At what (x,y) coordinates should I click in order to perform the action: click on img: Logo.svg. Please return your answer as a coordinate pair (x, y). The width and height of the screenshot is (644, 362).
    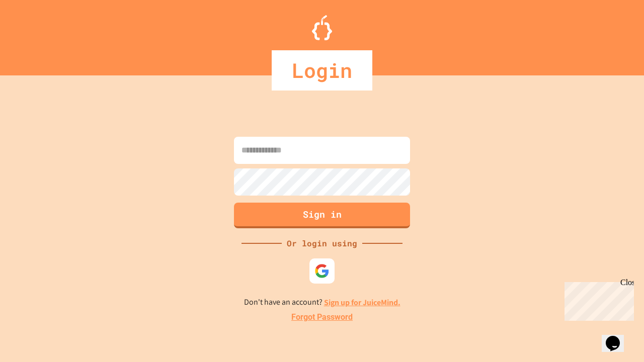
    Looking at the image, I should click on (322, 28).